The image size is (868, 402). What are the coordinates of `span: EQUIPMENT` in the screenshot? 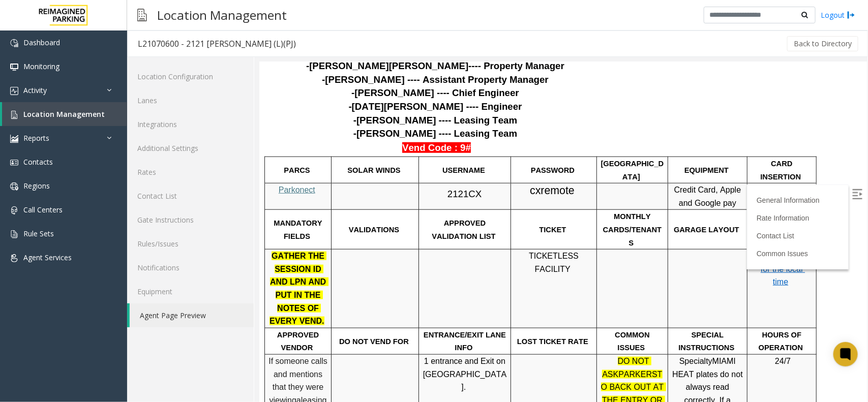 It's located at (447, 108).